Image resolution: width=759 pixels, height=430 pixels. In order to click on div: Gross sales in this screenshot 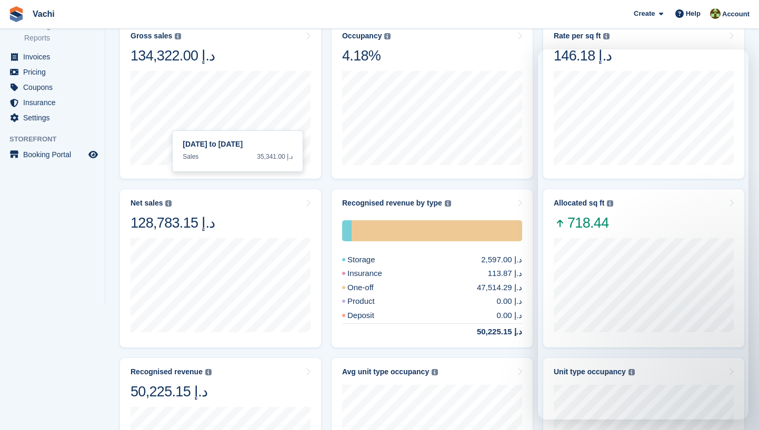, I will do `click(151, 36)`.